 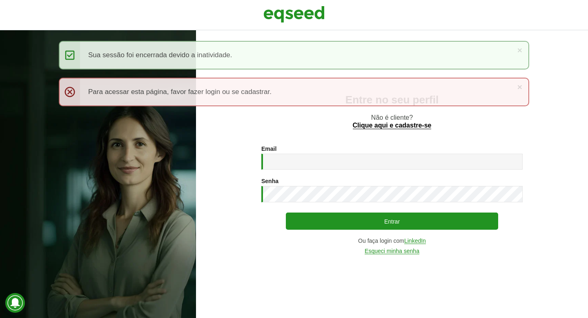 What do you see at coordinates (294, 92) in the screenshot?
I see `div: Para acessar esta página, favor fazer login ou se cadastrar.` at bounding box center [294, 92].